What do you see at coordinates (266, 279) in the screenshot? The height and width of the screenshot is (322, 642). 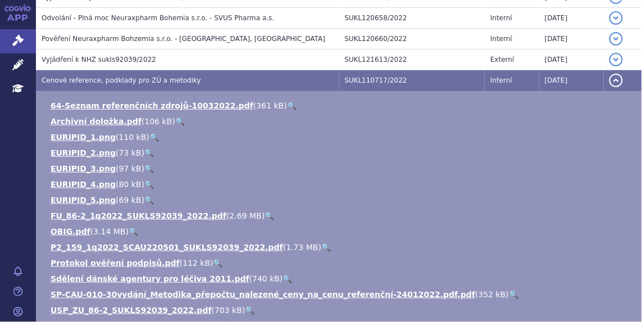 I see `span: 740 kB` at bounding box center [266, 279].